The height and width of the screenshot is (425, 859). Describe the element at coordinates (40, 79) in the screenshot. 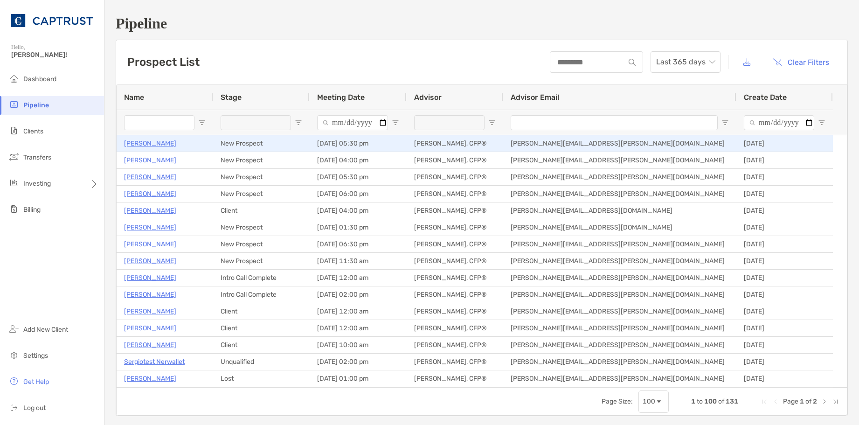

I see `span: Dashboard` at that location.